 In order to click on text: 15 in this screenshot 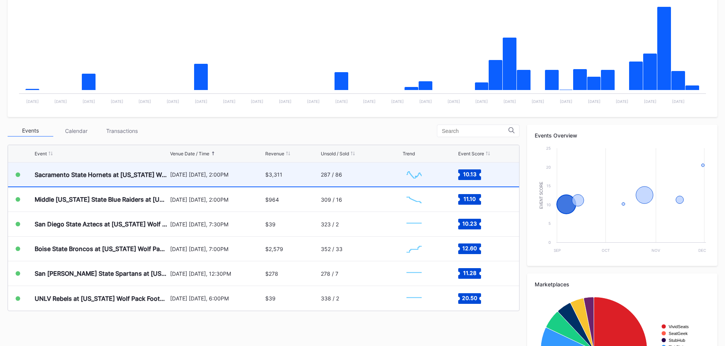, I will do `click(548, 186)`.